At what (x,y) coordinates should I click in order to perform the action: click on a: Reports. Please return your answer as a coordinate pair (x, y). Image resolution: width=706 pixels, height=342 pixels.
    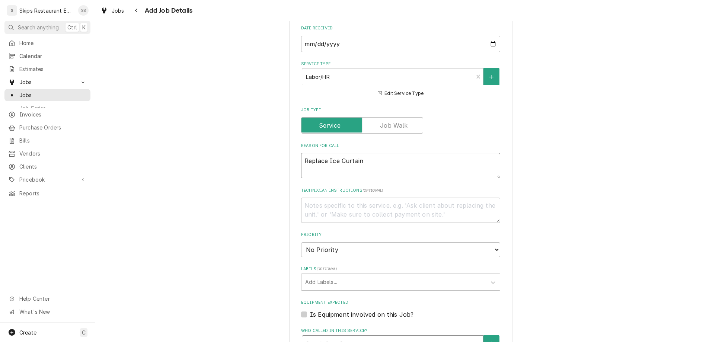
    Looking at the image, I should click on (47, 193).